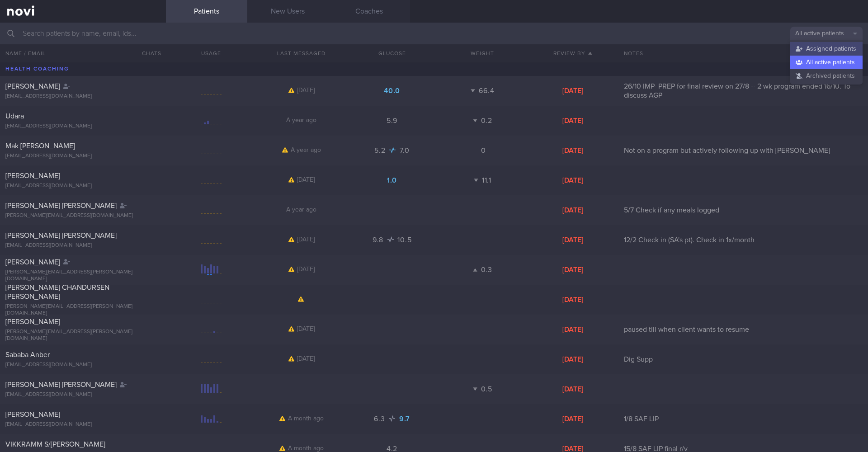 The height and width of the screenshot is (452, 868). Describe the element at coordinates (404, 419) in the screenshot. I see `span: 9.7` at that location.